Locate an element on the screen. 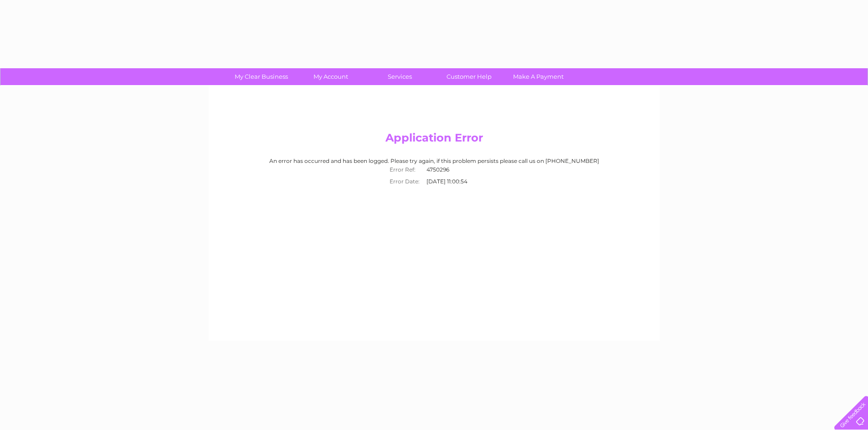 The width and height of the screenshot is (868, 430). th: Error Date: is located at coordinates (405, 182).